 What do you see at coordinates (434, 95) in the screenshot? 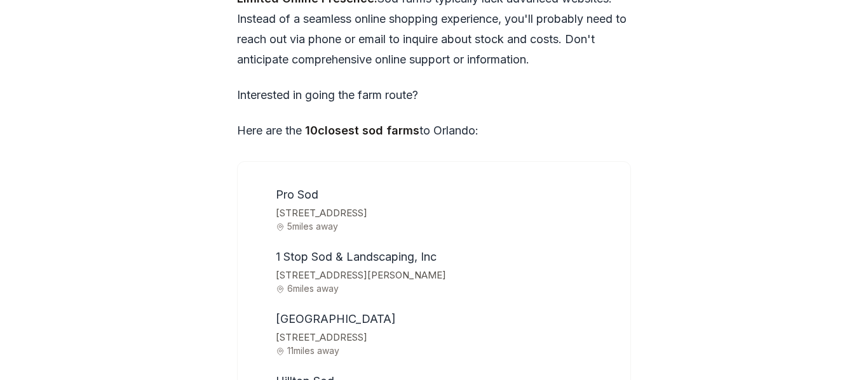
I see `p: Interested in going the farm route?` at bounding box center [434, 95].